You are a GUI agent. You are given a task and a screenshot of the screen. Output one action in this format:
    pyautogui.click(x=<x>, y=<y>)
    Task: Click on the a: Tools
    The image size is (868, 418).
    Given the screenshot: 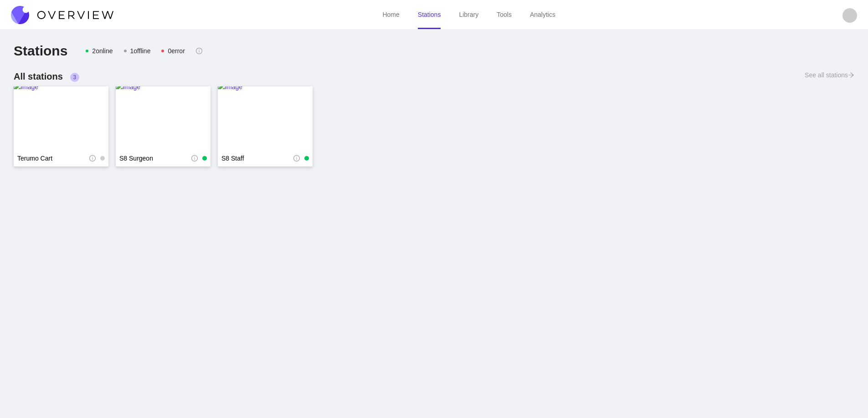 What is the action you would take?
    pyautogui.click(x=504, y=15)
    